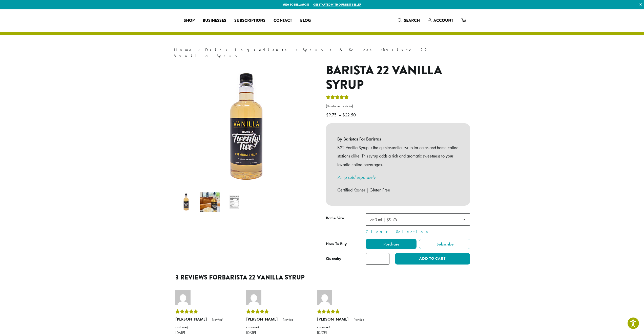 The image size is (644, 334). I want to click on span: 3, so click(328, 106).